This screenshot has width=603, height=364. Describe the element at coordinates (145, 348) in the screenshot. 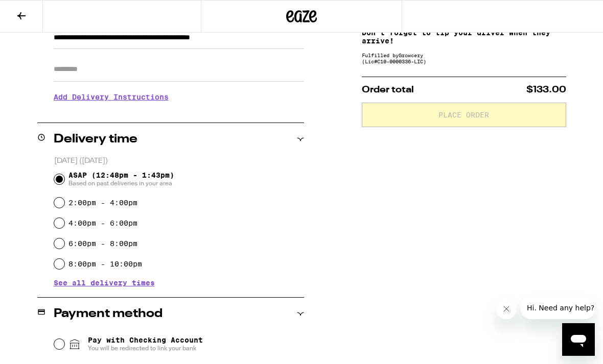

I see `span: You will be redirected to link your bank` at that location.